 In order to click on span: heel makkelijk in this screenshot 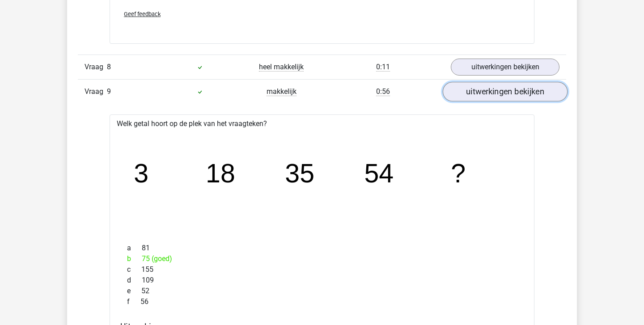, I will do `click(281, 67)`.